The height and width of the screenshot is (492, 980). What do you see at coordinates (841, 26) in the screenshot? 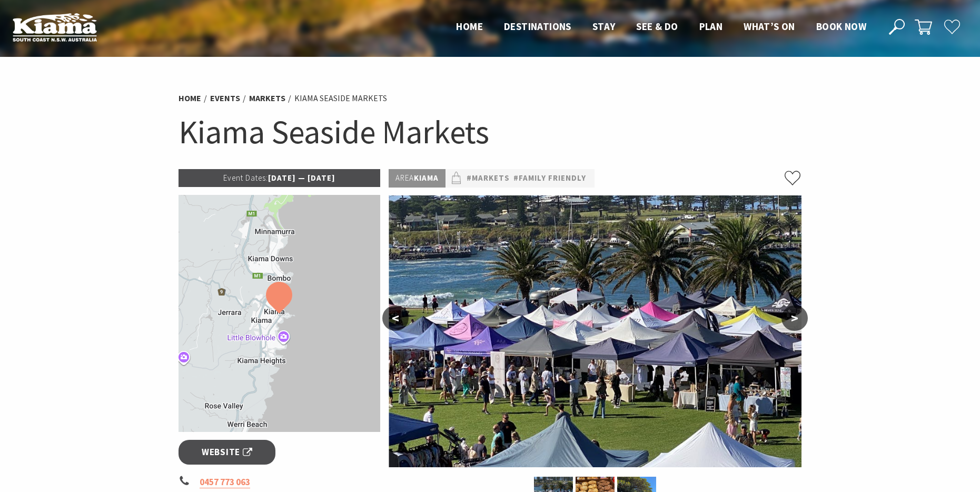
I see `span: Book now` at bounding box center [841, 26].